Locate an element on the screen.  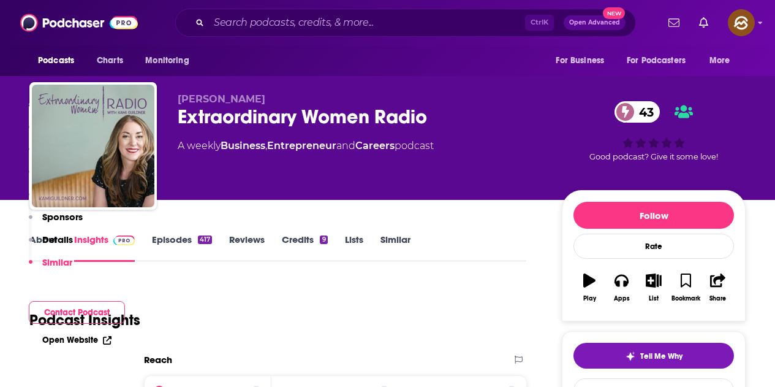
span: Charts is located at coordinates (110, 61).